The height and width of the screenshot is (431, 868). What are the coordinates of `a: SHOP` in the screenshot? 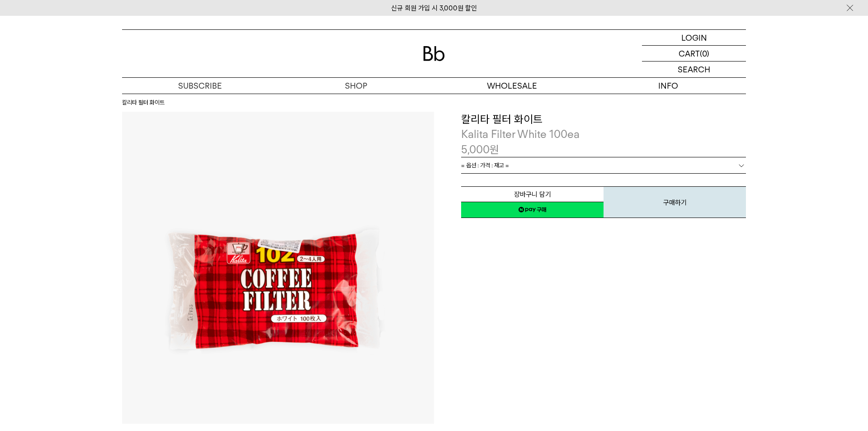 It's located at (356, 86).